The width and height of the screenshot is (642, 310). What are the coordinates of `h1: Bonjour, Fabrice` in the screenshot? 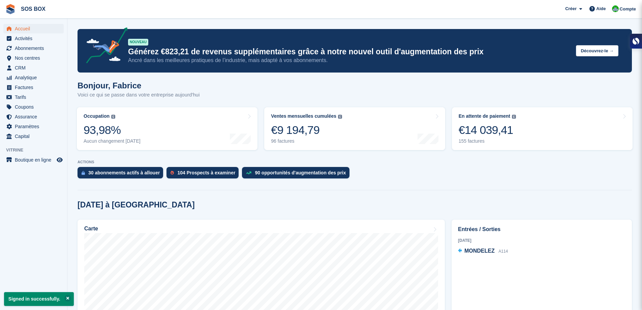 It's located at (139, 85).